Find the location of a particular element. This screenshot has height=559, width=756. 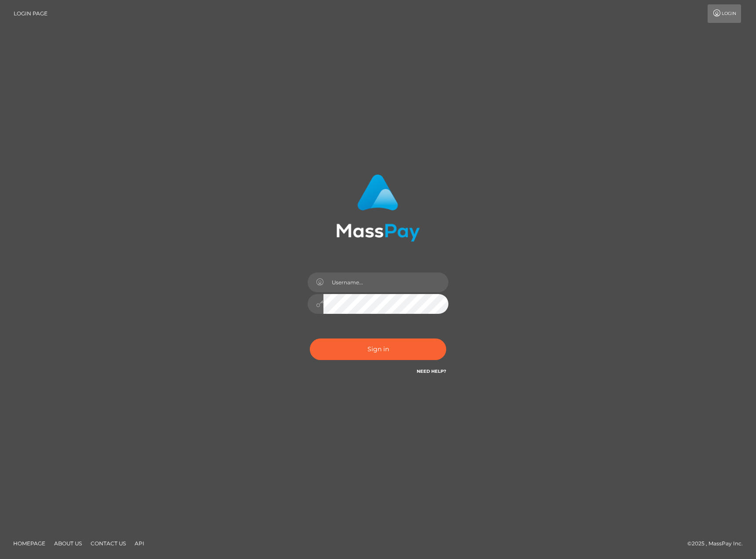

button: Sign in is located at coordinates (378, 349).